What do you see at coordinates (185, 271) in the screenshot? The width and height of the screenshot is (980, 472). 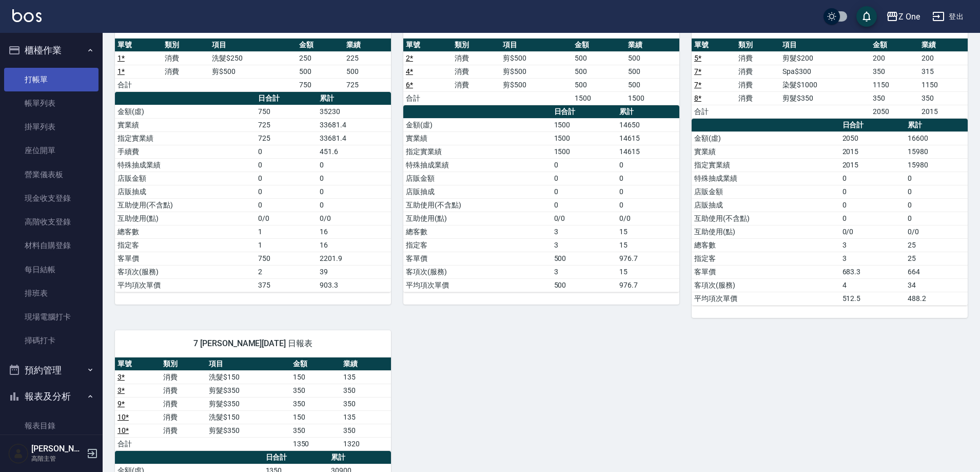 I see `td: 客項次(服務)` at bounding box center [185, 271].